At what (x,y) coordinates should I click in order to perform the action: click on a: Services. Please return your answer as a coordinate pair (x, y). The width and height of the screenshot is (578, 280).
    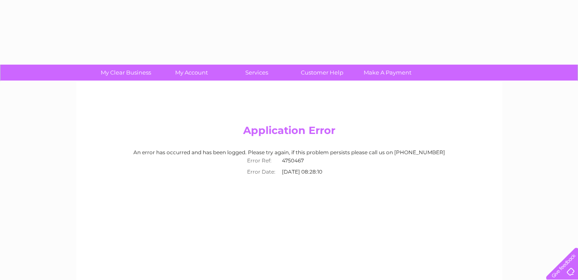
    Looking at the image, I should click on (256, 72).